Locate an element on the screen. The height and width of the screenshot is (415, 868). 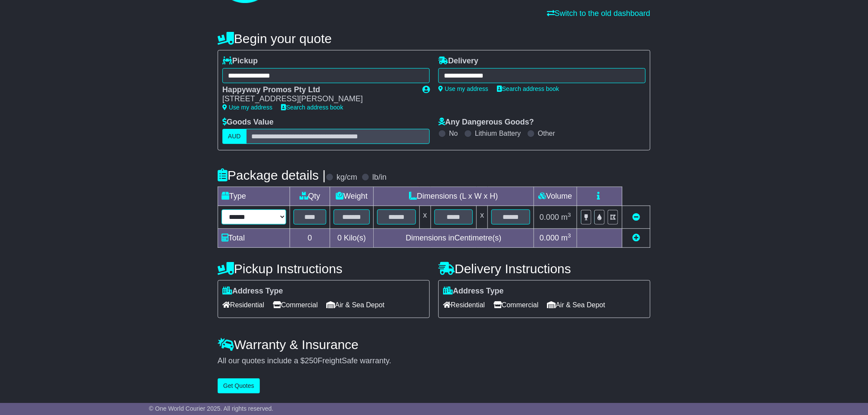
h4: Package details | is located at coordinates (271, 175).